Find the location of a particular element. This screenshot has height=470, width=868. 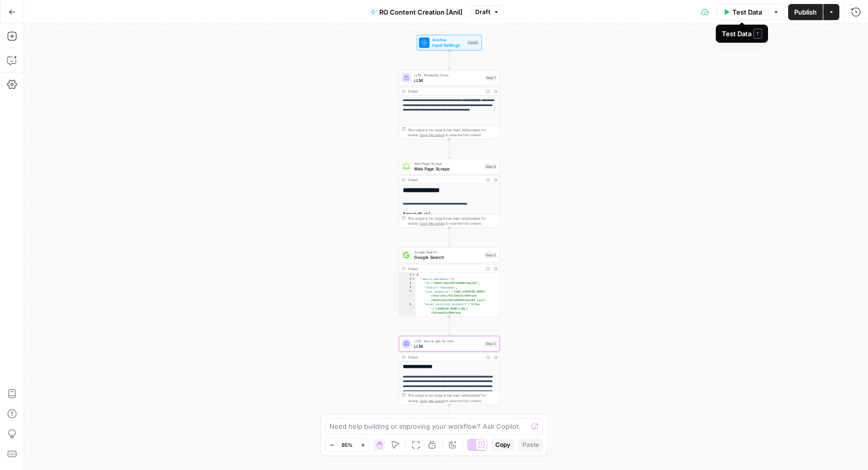

span: Test Data is located at coordinates (747, 12).